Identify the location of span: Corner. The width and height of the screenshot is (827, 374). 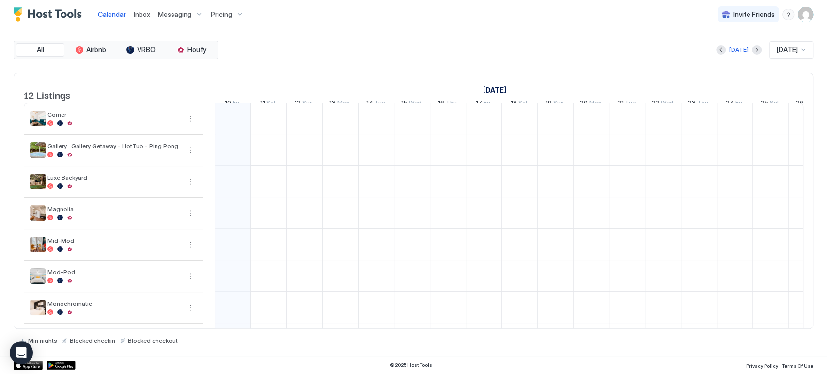
(114, 114).